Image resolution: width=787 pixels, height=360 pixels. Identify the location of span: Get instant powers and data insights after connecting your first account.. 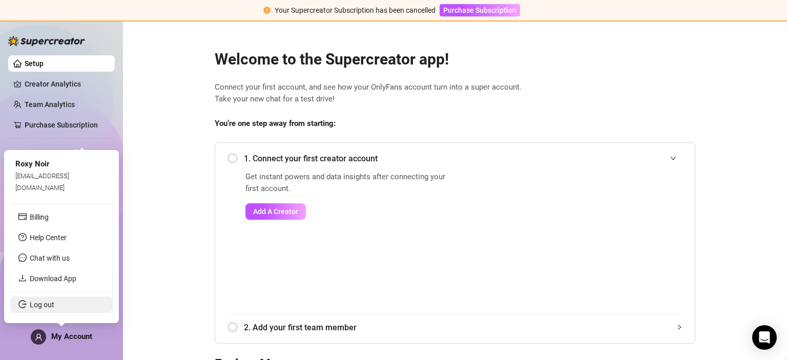
(348, 183).